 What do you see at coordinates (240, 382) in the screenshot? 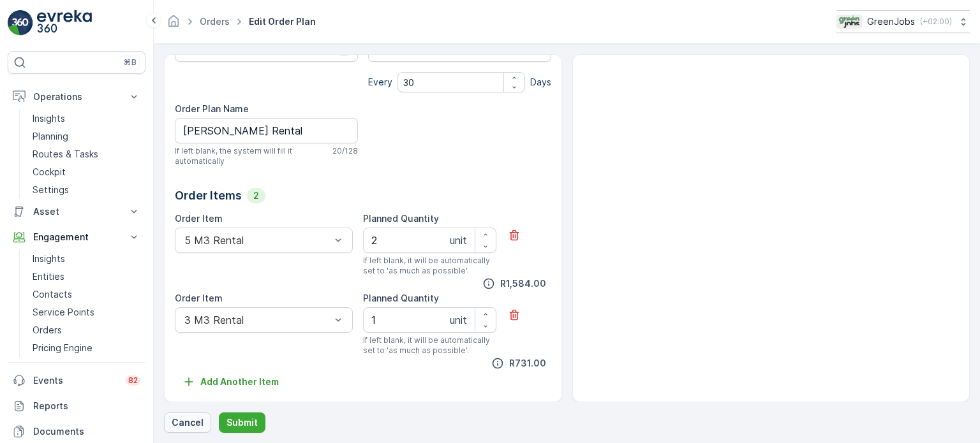
I see `p: Add Another Item` at bounding box center [240, 382].